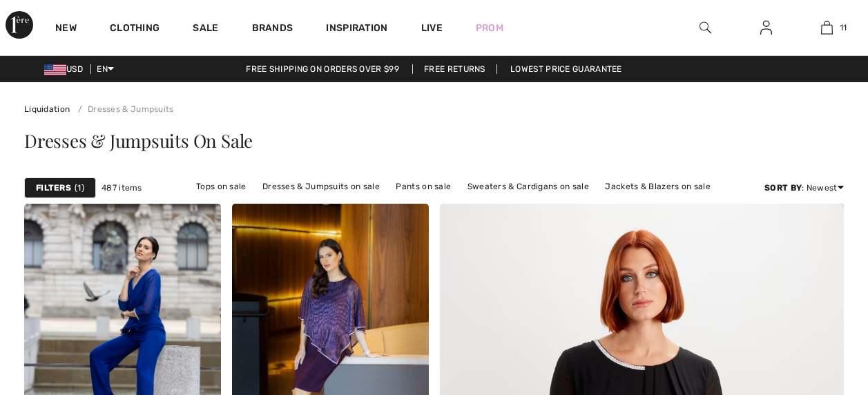 The image size is (868, 395). I want to click on a: Sale, so click(205, 29).